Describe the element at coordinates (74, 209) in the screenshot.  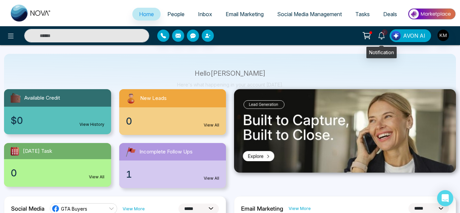
I see `span: GTA Buyers` at that location.